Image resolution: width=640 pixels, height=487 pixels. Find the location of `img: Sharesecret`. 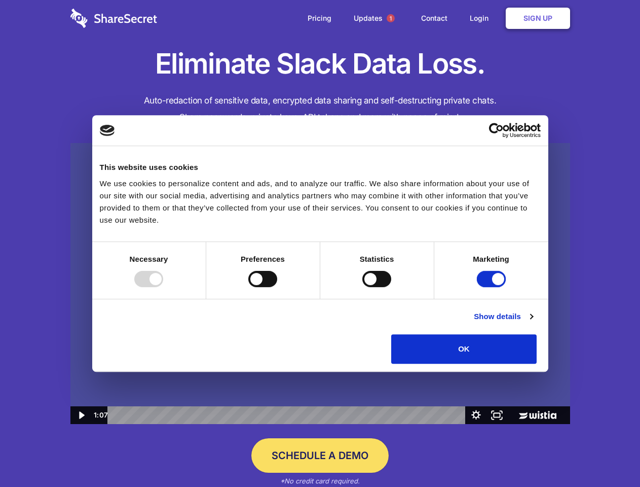

img: Sharesecret is located at coordinates (320, 283).